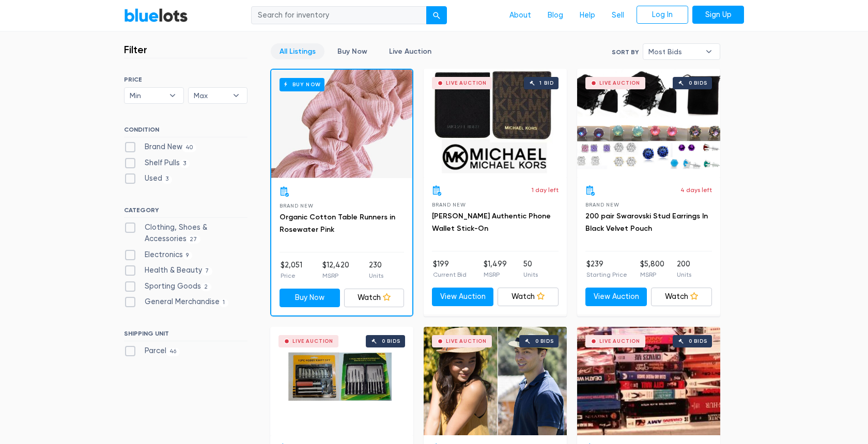  Describe the element at coordinates (291, 270) in the screenshot. I see `li: $2,051` at that location.